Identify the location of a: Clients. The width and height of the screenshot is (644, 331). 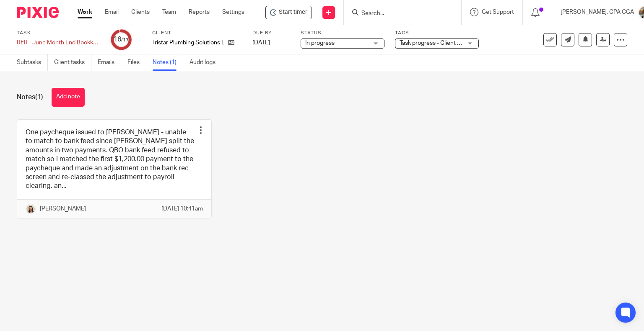
(141, 12).